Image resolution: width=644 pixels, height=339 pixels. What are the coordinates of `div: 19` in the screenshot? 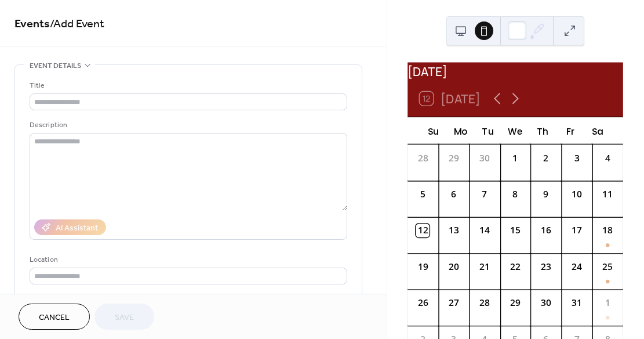 It's located at (423, 266).